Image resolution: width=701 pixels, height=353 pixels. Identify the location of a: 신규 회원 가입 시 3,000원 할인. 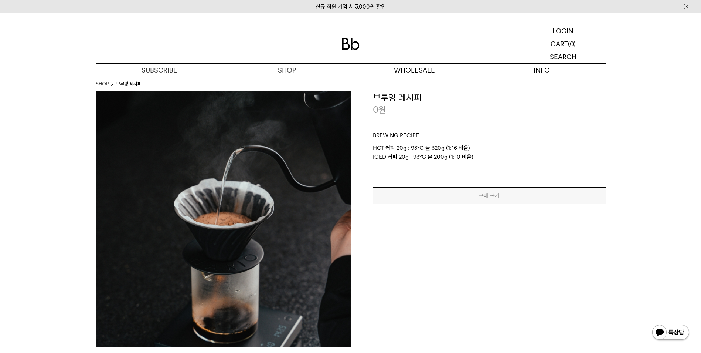
(351, 7).